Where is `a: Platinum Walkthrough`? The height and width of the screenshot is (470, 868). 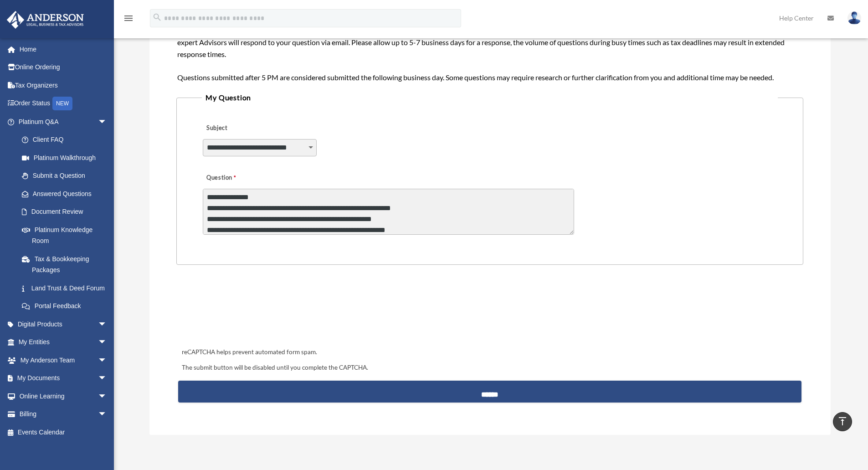
a: Platinum Walkthrough is located at coordinates (67, 158).